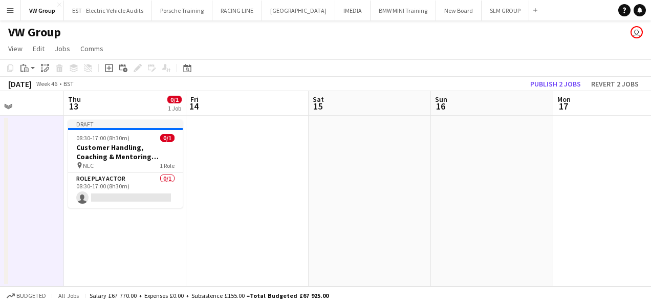  Describe the element at coordinates (459, 10) in the screenshot. I see `button: New Board` at that location.